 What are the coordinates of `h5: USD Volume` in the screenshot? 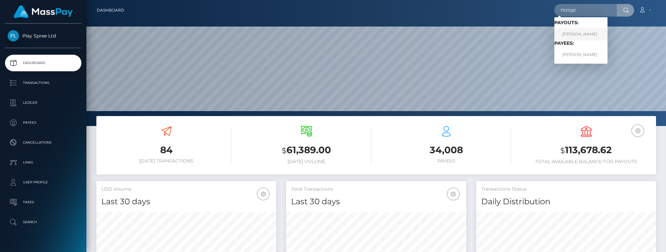 It's located at (186, 190).